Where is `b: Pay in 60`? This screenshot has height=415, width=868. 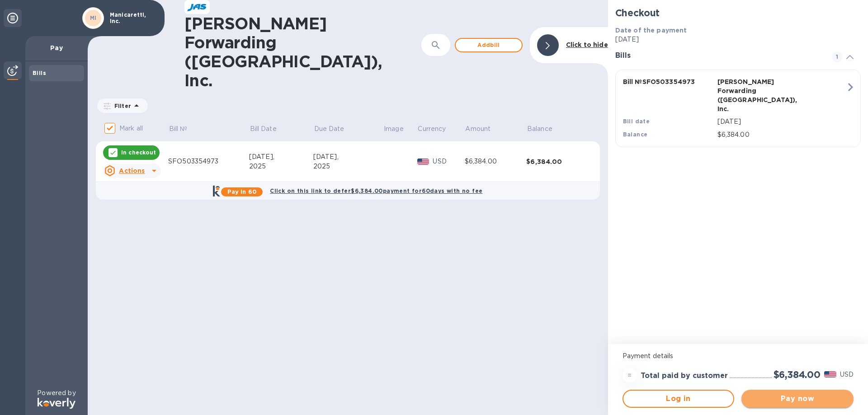
b: Pay in 60 is located at coordinates (242, 191).